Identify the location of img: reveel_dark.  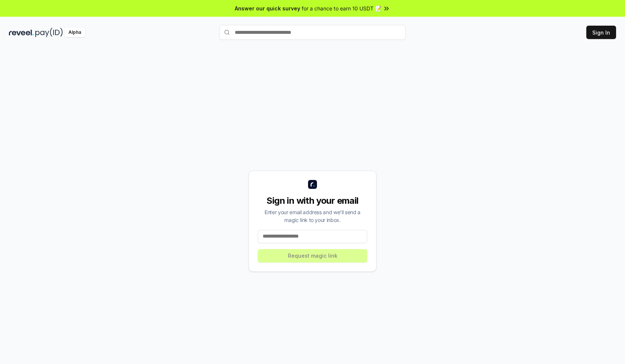
(21, 32).